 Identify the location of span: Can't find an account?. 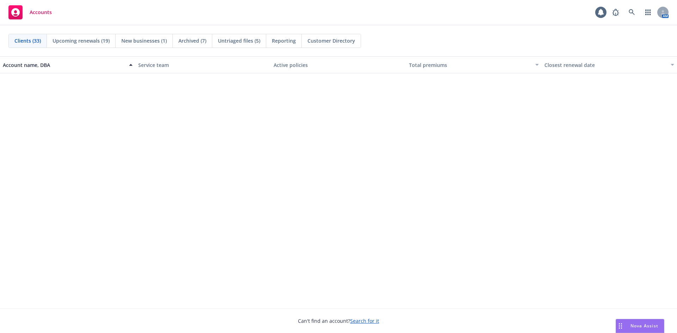
(339, 321).